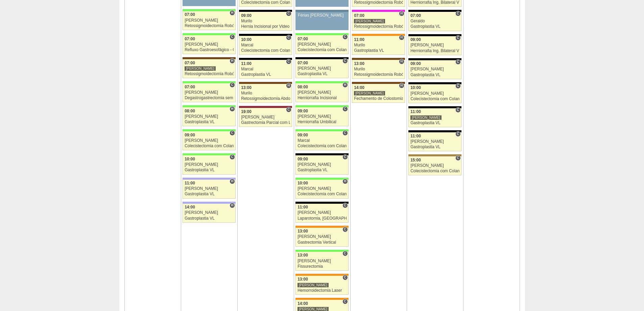 The width and height of the screenshot is (644, 311). What do you see at coordinates (266, 94) in the screenshot?
I see `a: H 13:00 Murilo Retossigmoidectomia Abdominal VL` at bounding box center [266, 94].